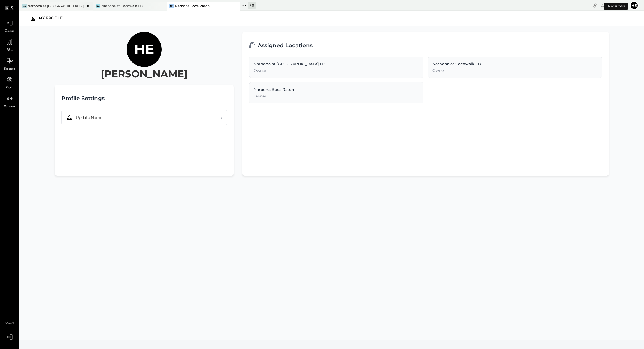 The width and height of the screenshot is (644, 349). Describe the element at coordinates (9, 26) in the screenshot. I see `a: Queue` at that location.